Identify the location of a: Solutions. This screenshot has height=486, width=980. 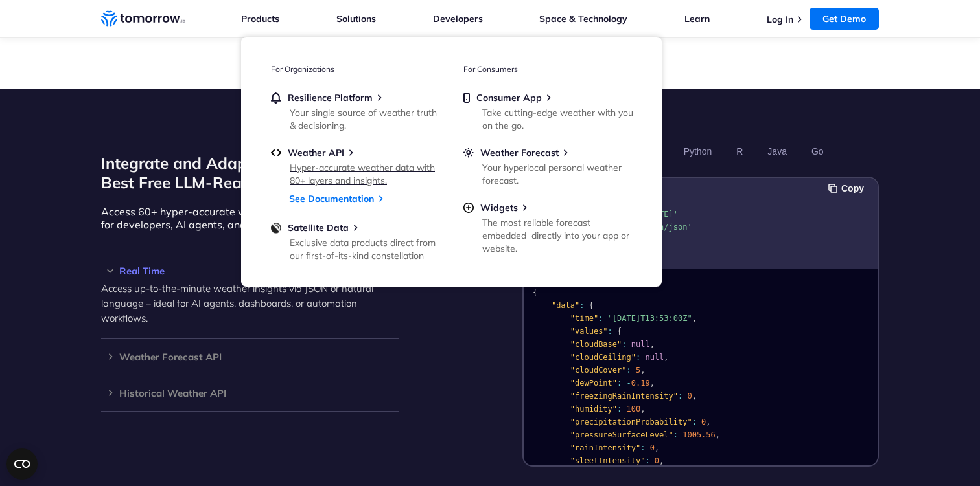
(356, 19).